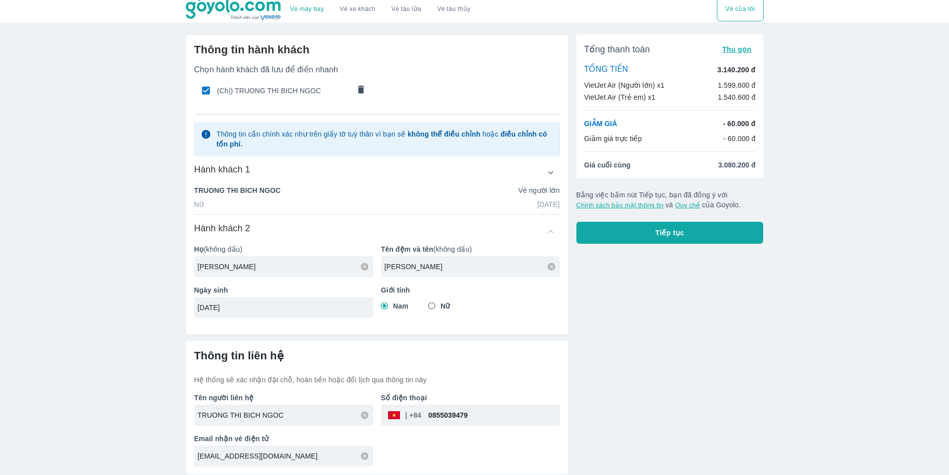 This screenshot has width=949, height=475. What do you see at coordinates (377, 70) in the screenshot?
I see `p: Chọn hành khách đã lưu để điền nhanh` at bounding box center [377, 70].